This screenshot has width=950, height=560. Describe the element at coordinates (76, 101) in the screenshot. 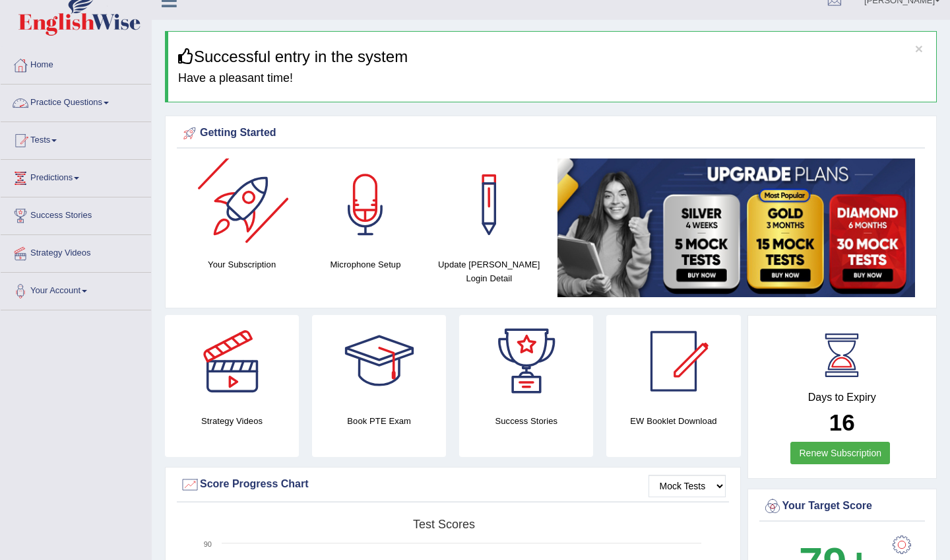

I see `a: Practice Questions` at that location.